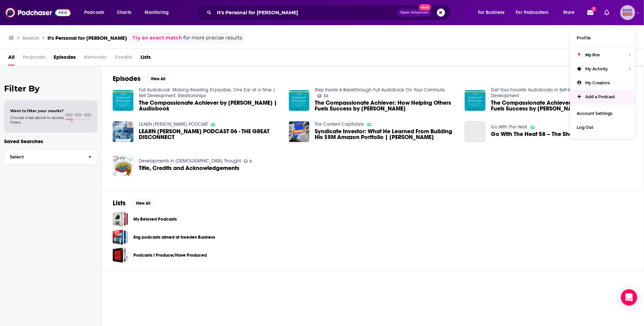 This screenshot has height=326, width=644. I want to click on span: Want to filter your results?, so click(37, 110).